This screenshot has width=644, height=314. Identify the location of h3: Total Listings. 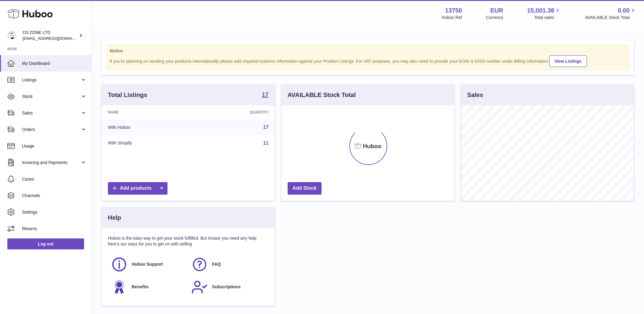
(127, 95).